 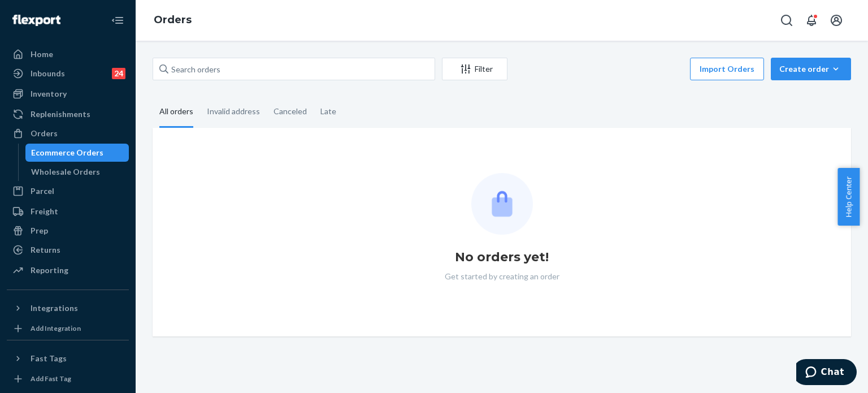 What do you see at coordinates (68, 94) in the screenshot?
I see `a: Inventory` at bounding box center [68, 94].